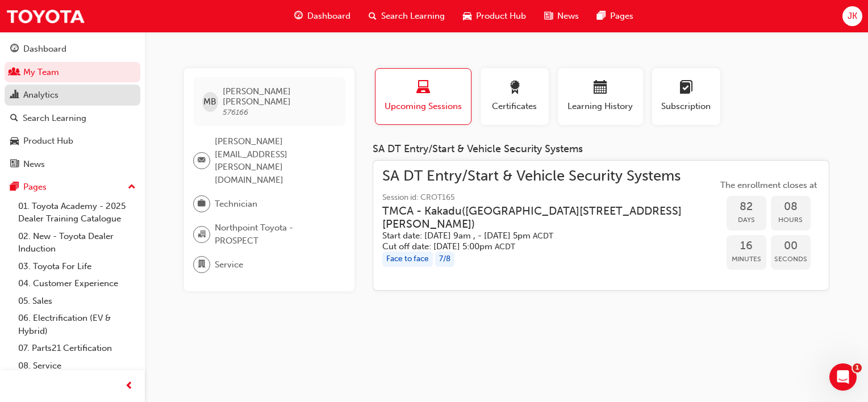  What do you see at coordinates (413, 16) in the screenshot?
I see `span: Search Learning` at bounding box center [413, 16].